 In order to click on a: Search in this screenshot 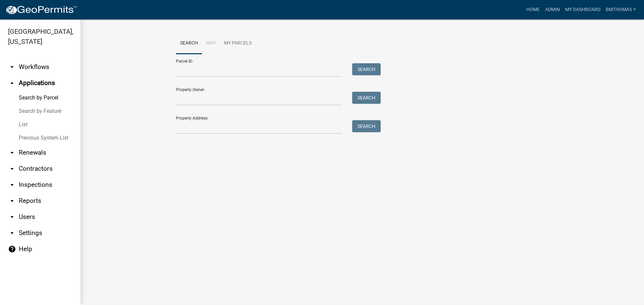, I will do `click(189, 44)`.